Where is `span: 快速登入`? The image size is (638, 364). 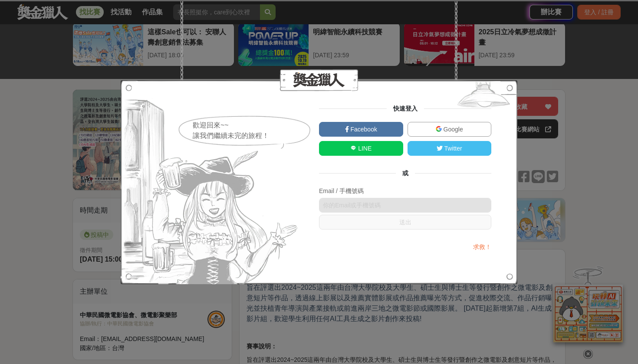 span: 快速登入 is located at coordinates (406, 108).